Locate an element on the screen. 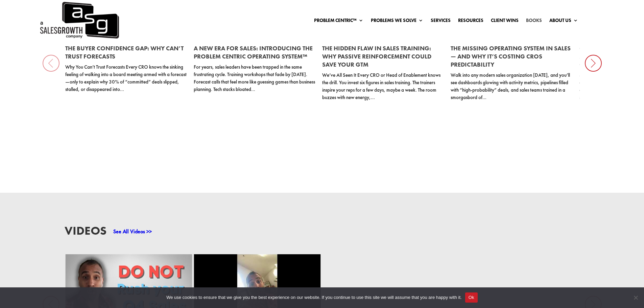 The width and height of the screenshot is (644, 308). a: Services is located at coordinates (440, 22).